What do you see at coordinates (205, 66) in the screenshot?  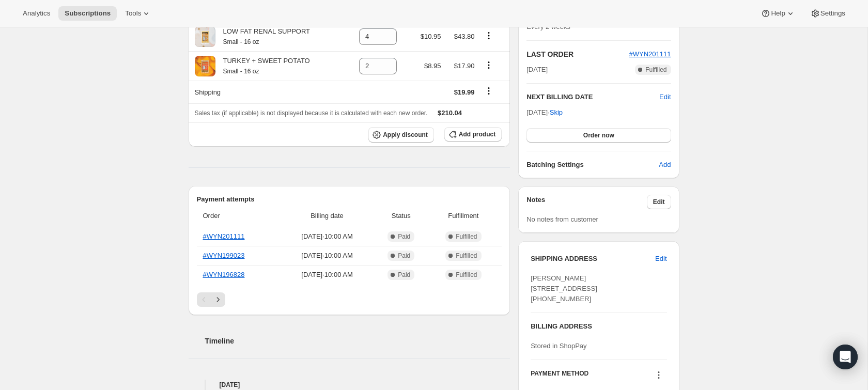 I see `img: product img` at bounding box center [205, 66].